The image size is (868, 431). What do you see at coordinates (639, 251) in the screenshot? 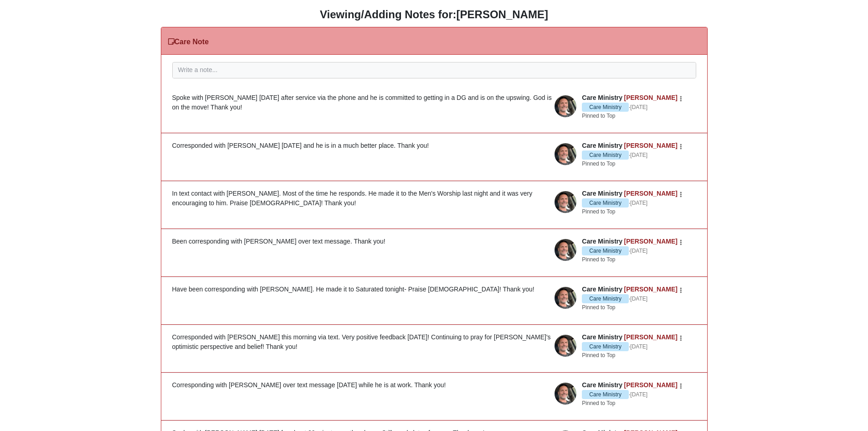
I see `time: September 17, 2025, 8:54 AM` at bounding box center [639, 251].